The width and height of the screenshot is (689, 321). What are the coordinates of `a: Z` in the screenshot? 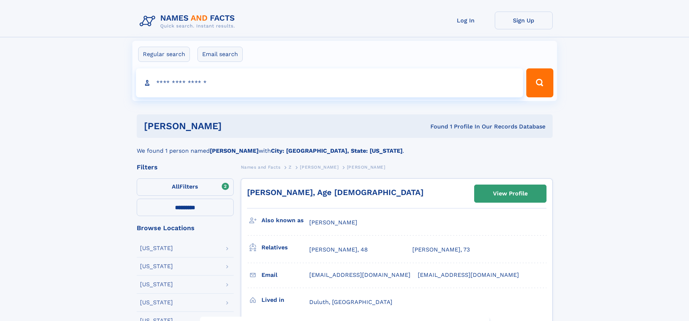 It's located at (290, 167).